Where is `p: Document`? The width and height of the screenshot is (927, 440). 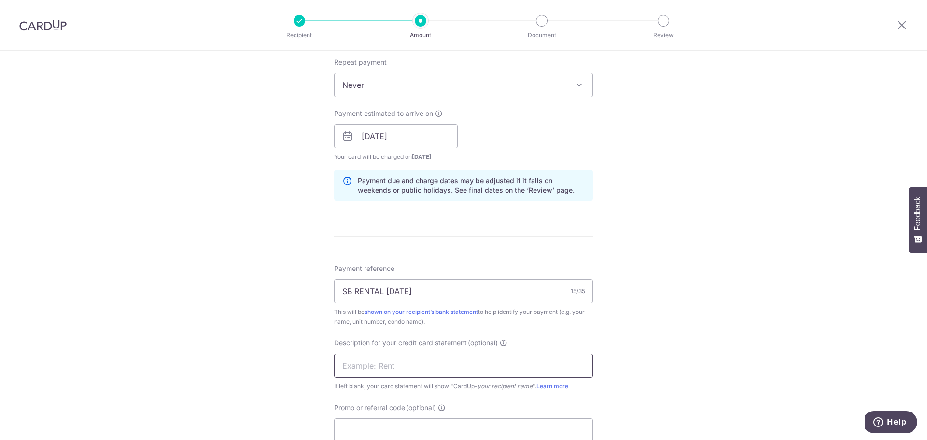 p: Document is located at coordinates (542, 35).